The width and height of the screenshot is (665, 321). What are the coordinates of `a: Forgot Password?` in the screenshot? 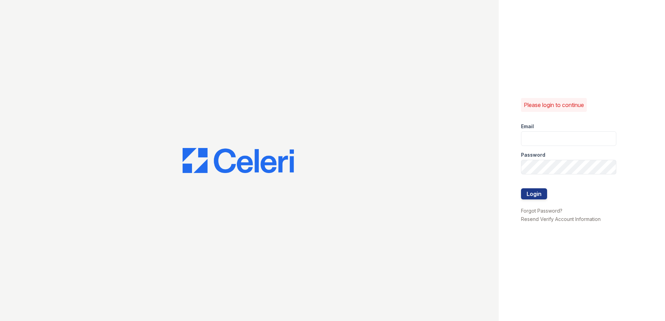 It's located at (541, 211).